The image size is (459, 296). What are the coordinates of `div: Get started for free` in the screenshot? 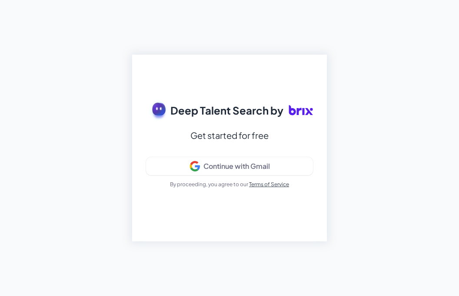 It's located at (229, 136).